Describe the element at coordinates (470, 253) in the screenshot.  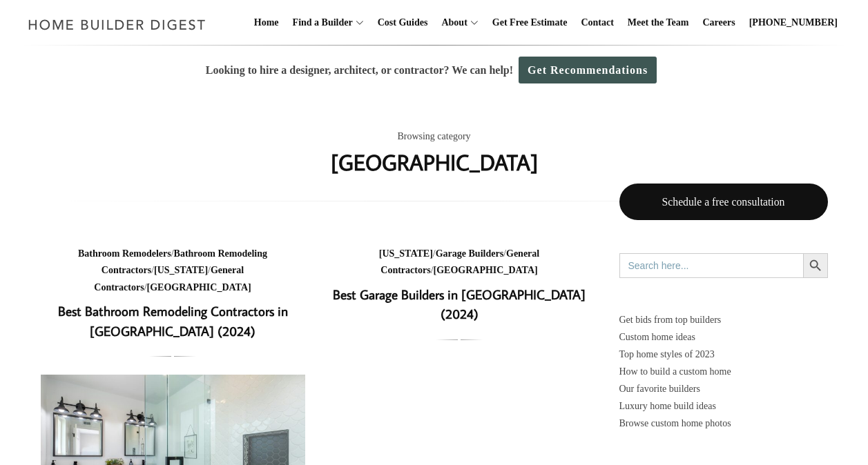
I see `a: Garage Builders` at that location.